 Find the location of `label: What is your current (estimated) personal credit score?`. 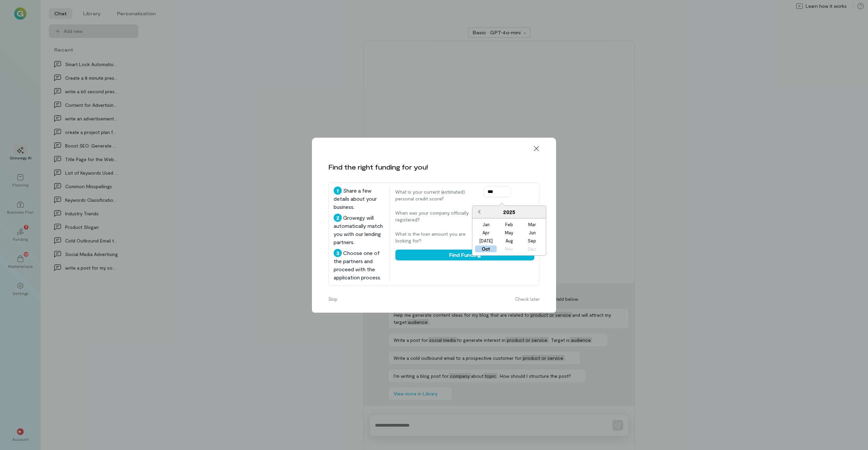

label: What is your current (estimated) personal credit score? is located at coordinates (436, 195).